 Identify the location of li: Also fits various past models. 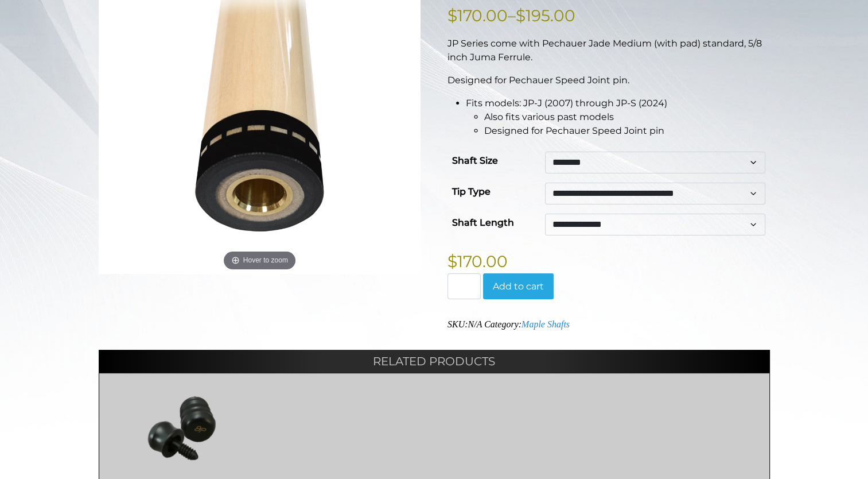
(628, 117).